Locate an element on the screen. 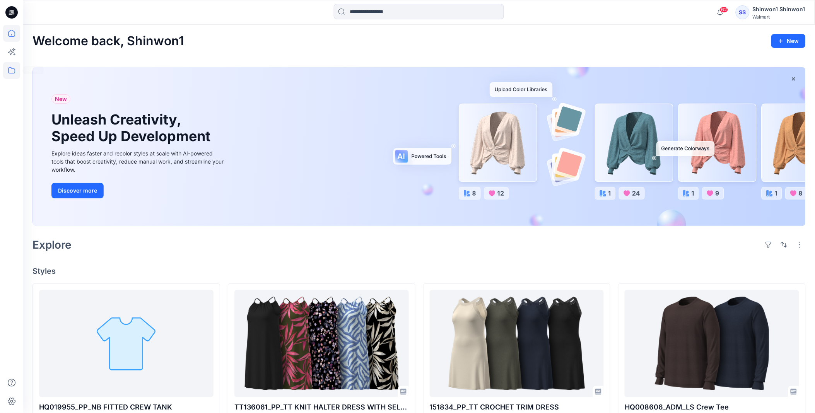 The width and height of the screenshot is (815, 413). button: Discover more is located at coordinates (77, 191).